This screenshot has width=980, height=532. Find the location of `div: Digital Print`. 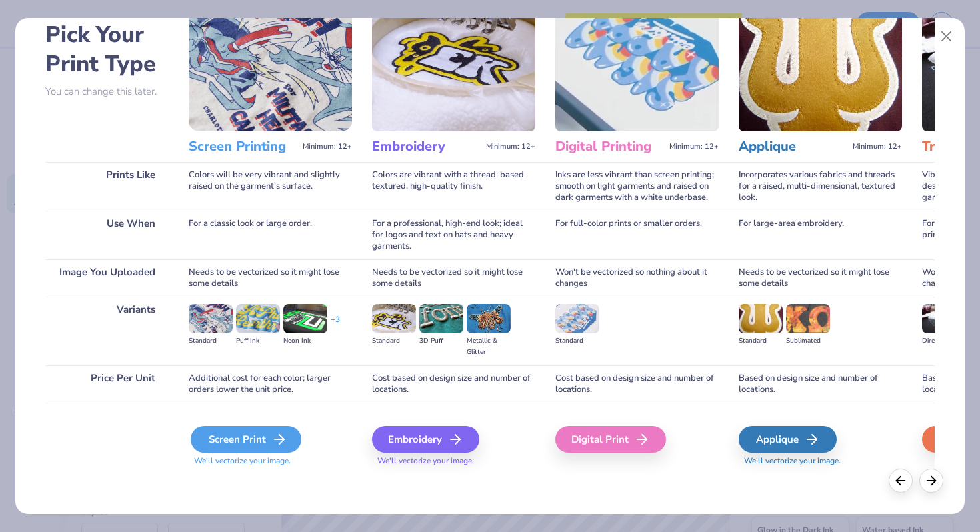

div: Digital Print is located at coordinates (611, 439).